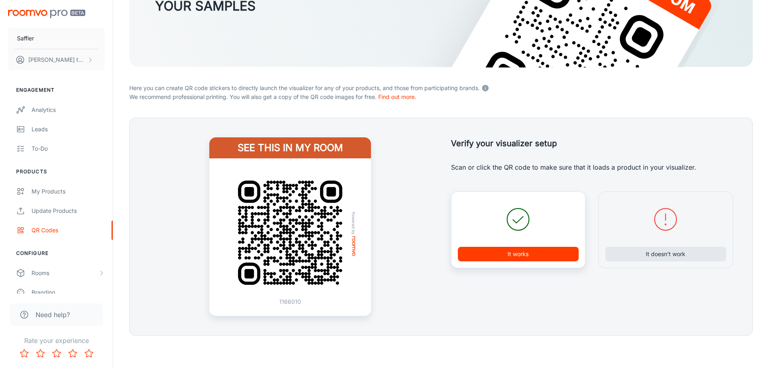 The width and height of the screenshot is (769, 368). I want to click on p: Saffier, so click(25, 38).